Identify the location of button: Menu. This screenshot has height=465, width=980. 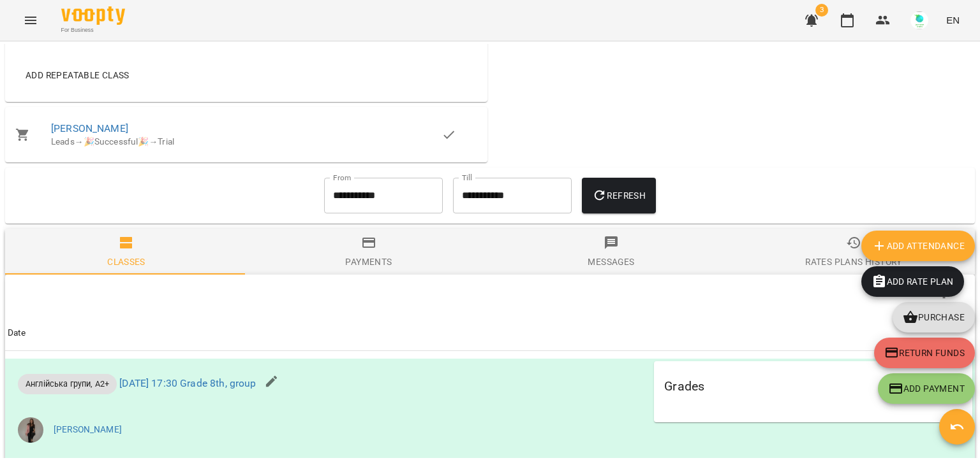
(31, 20).